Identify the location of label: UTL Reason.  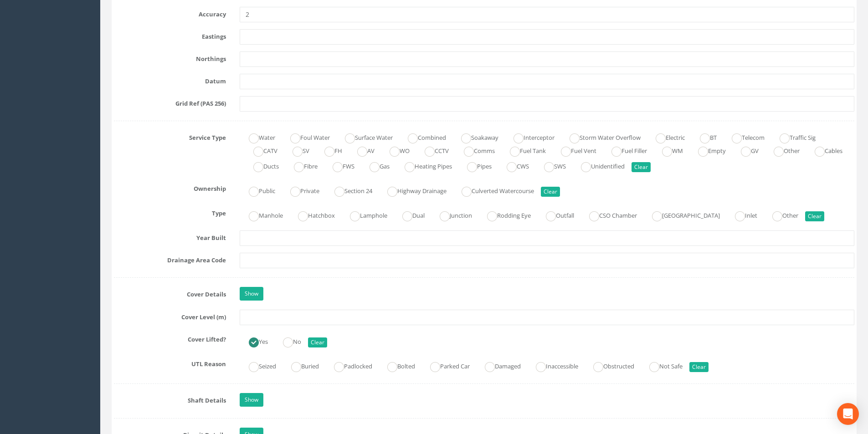
(170, 362).